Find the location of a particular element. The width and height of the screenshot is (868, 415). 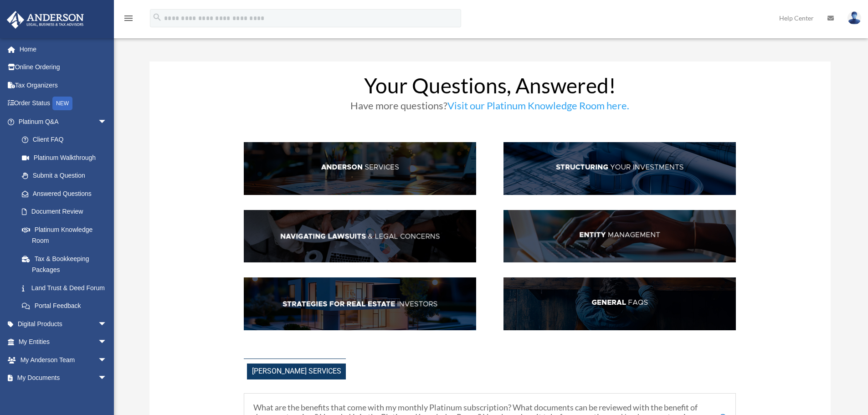

a: Platinum Knowledge Room is located at coordinates (66, 235).